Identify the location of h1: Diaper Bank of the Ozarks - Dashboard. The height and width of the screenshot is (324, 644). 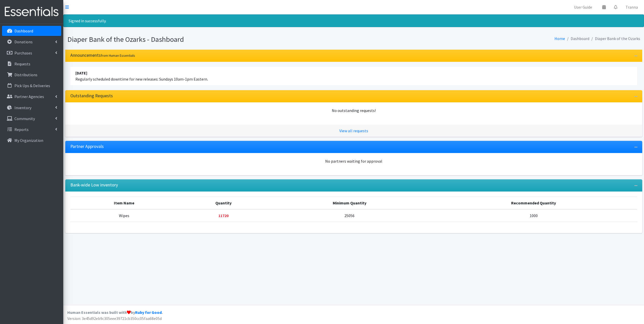
(210, 39).